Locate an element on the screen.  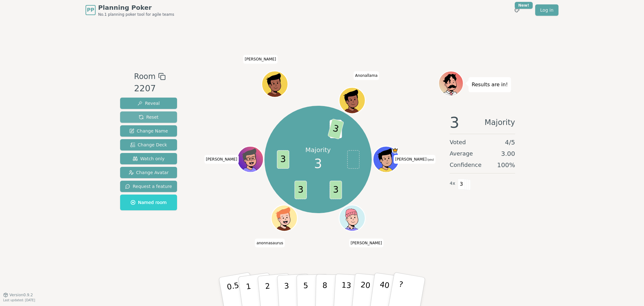
span: 3.00 is located at coordinates (508, 154).